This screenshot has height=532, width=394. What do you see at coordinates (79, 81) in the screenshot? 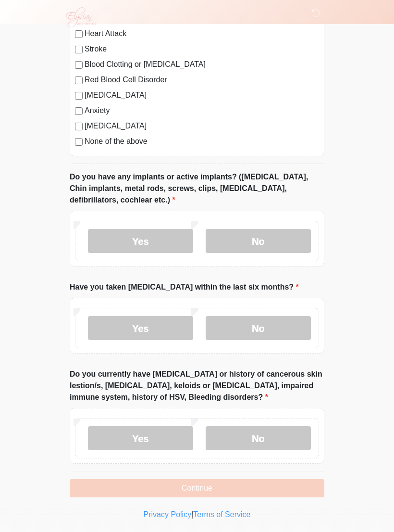
I see `input: Red Blood Cell Disorder` at bounding box center [79, 81].